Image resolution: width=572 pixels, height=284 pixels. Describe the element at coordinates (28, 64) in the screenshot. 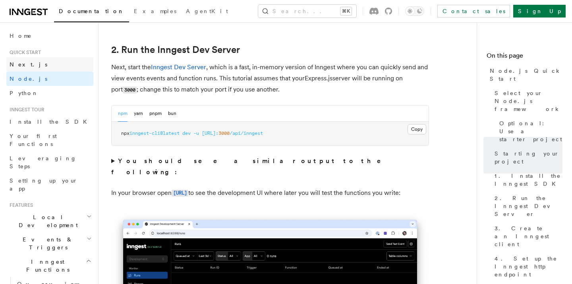

I see `span: Next.js` at that location.